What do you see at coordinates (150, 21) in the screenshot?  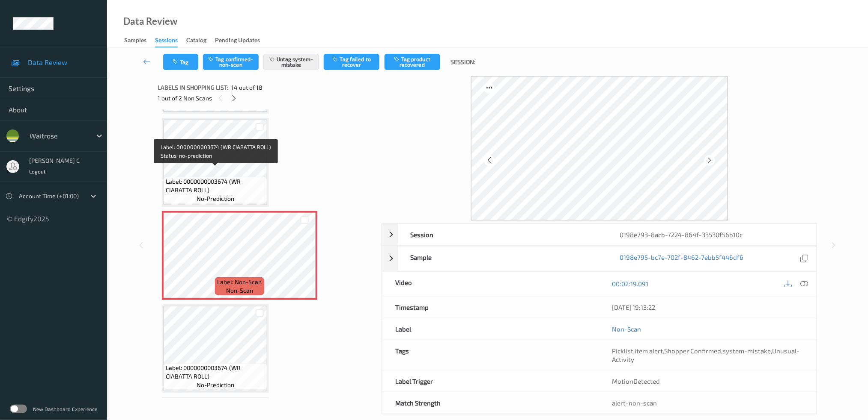 I see `div: Data Review` at bounding box center [150, 21].